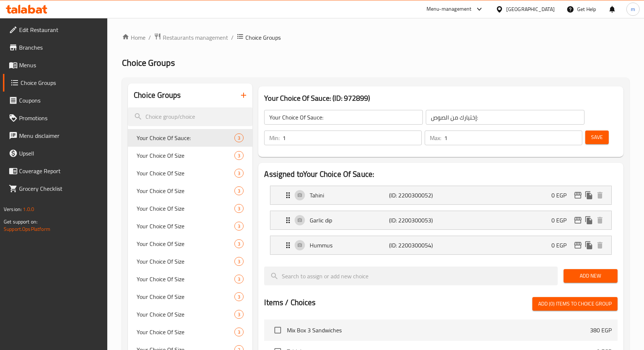  I want to click on span: Grocery Checklist, so click(60, 189).